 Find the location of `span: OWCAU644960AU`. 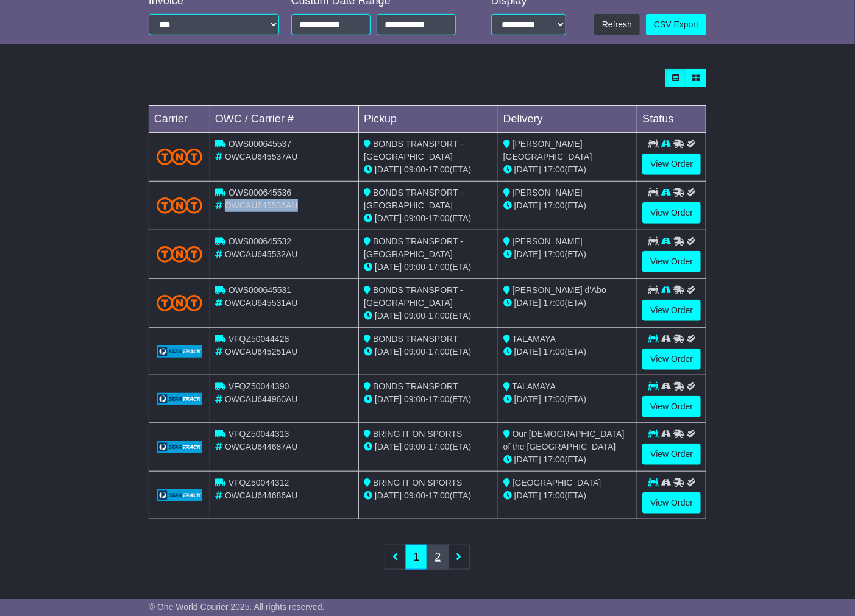

span: OWCAU644960AU is located at coordinates (262, 399).